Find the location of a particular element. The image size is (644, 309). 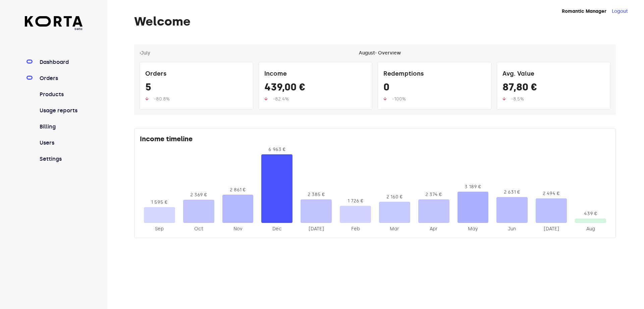

div: 2025-Jan is located at coordinates (316, 229).